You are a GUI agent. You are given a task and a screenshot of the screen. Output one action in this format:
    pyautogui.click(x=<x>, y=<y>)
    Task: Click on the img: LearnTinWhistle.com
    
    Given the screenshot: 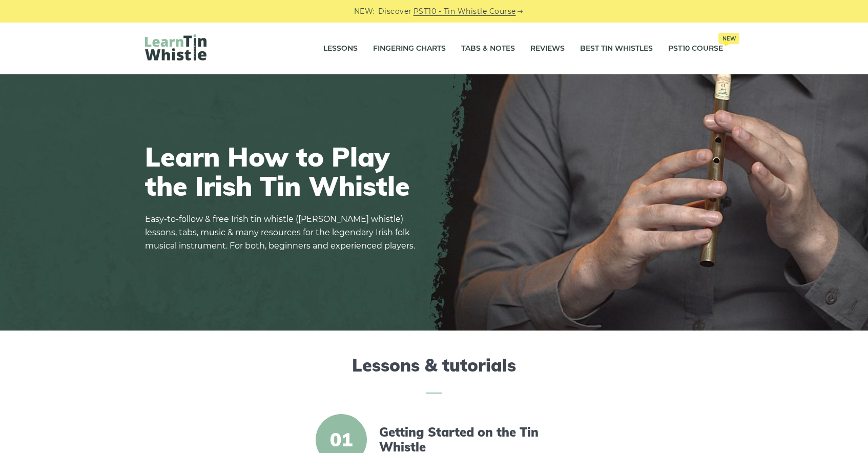 What is the action you would take?
    pyautogui.click(x=176, y=47)
    